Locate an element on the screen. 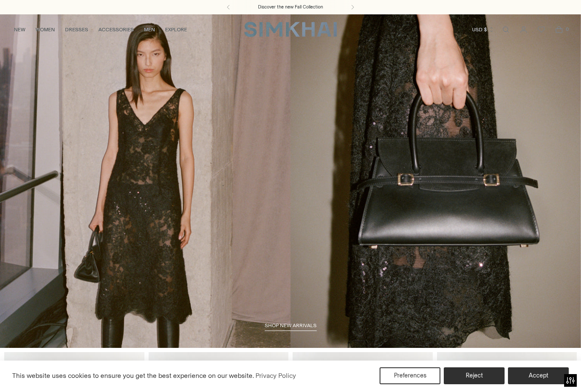 This screenshot has height=391, width=581. a: Open cart modal is located at coordinates (559, 30).